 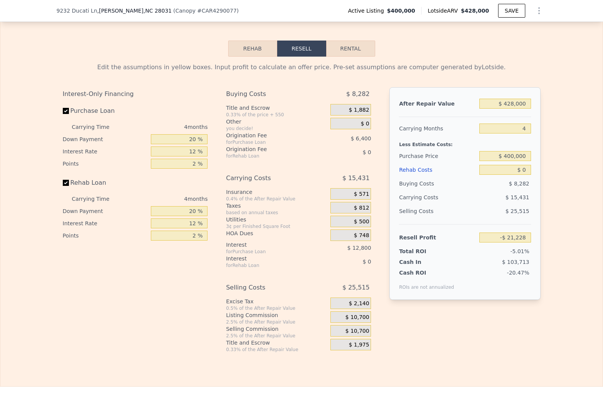 I want to click on button: Show Options, so click(x=539, y=11).